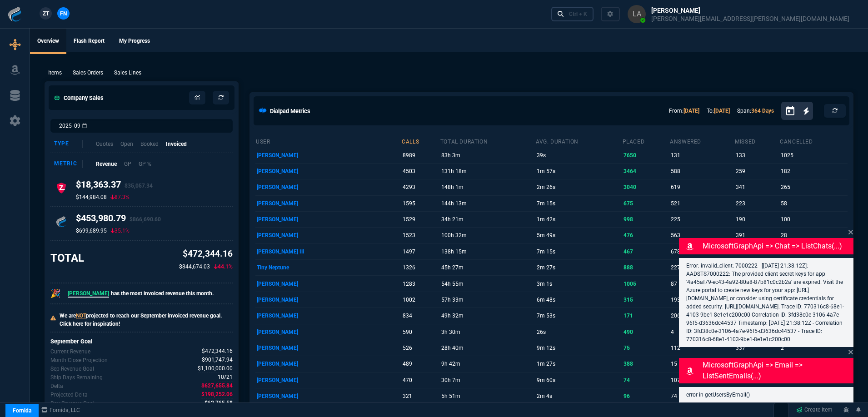  I want to click on p: 1523, so click(421, 235).